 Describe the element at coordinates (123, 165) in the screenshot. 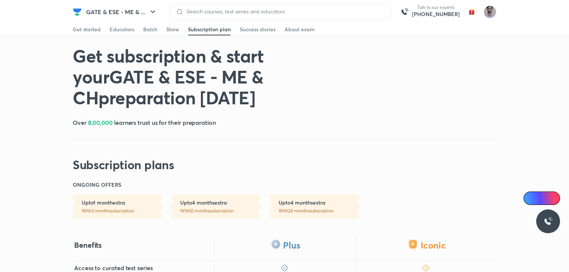

I see `h2: Subscription plans` at that location.